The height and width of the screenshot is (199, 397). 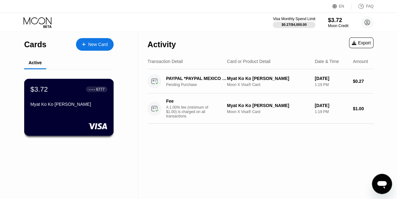 I want to click on div: $3.72Moon Credit, so click(x=338, y=22).